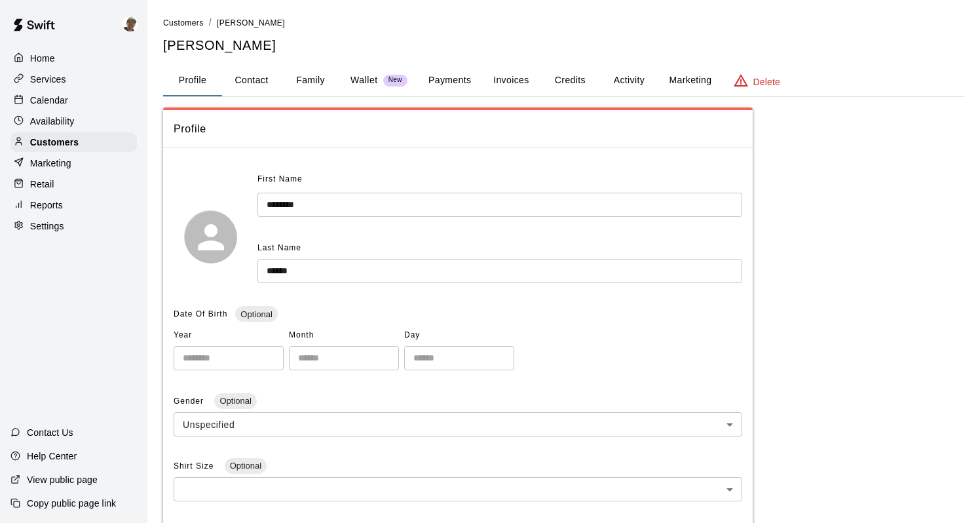 The height and width of the screenshot is (523, 980). I want to click on p: Wallet, so click(364, 80).